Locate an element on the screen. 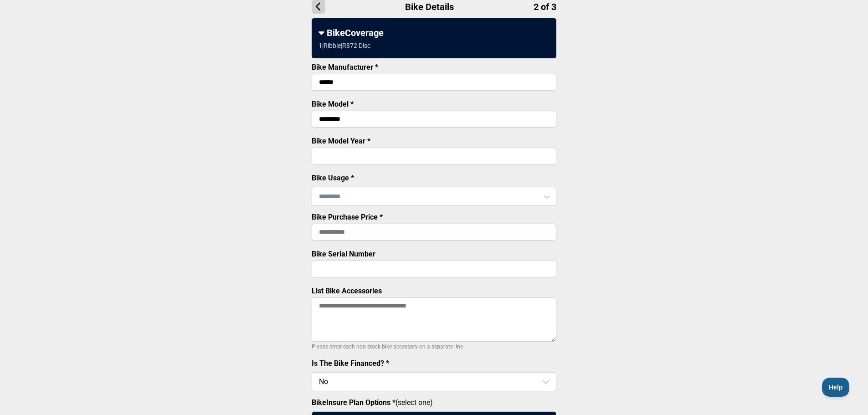 This screenshot has height=415, width=868. div: 1 | Ribble | R872 Disc is located at coordinates (345, 46).